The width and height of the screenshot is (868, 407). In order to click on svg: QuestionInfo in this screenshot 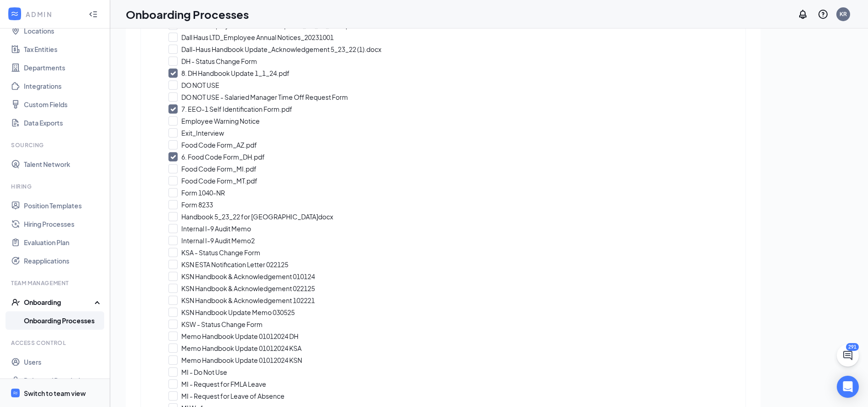, I will do `click(823, 14)`.